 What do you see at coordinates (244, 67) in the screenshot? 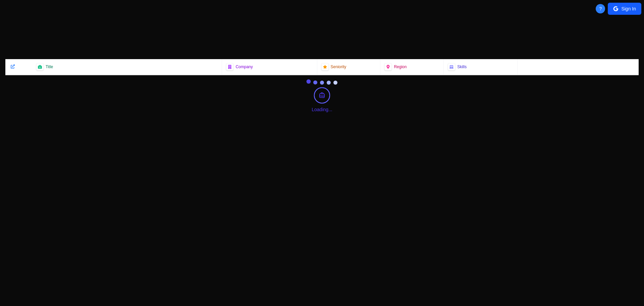
I see `span: Company` at bounding box center [244, 67].